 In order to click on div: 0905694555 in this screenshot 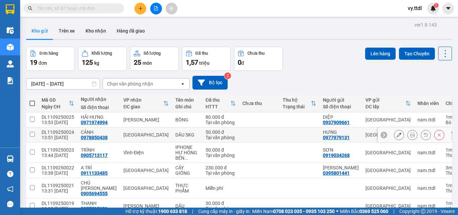, I will do `click(94, 193)`.